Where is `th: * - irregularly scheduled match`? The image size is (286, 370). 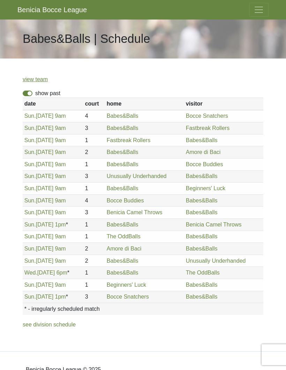 th: * - irregularly scheduled match is located at coordinates (143, 309).